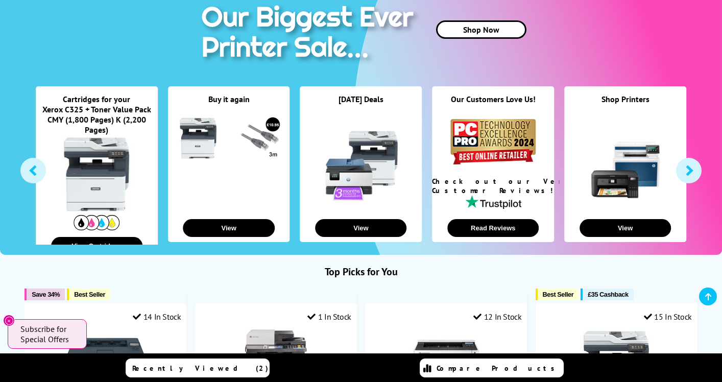 The height and width of the screenshot is (382, 722). I want to click on button: Close, so click(9, 320).